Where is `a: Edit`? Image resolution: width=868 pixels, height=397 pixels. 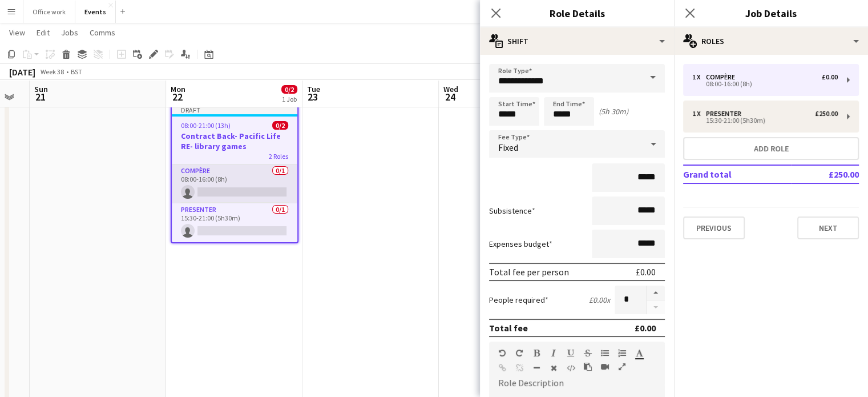 a: Edit is located at coordinates (43, 33).